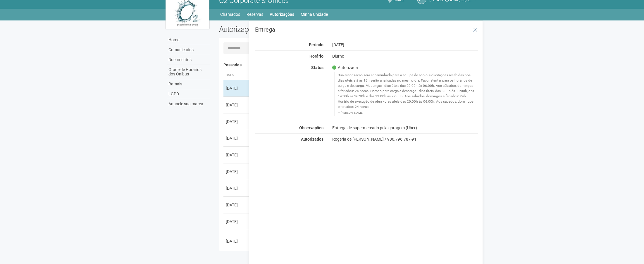 Image resolution: width=644 pixels, height=264 pixels. Describe the element at coordinates (189, 60) in the screenshot. I see `a: Documentos` at that location.